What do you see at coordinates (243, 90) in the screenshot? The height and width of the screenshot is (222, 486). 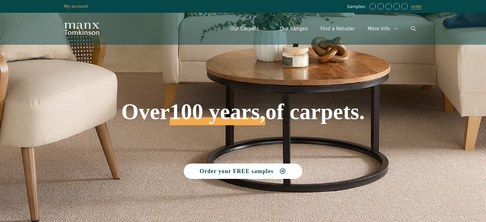 I see `h1: Over of carpets.` at bounding box center [243, 90].